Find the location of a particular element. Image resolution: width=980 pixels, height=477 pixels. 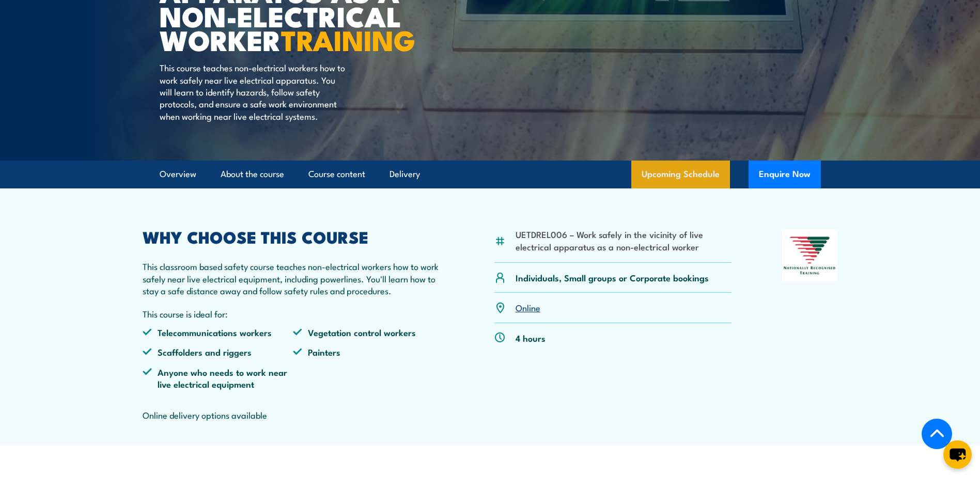

a: About the course is located at coordinates (252, 174).